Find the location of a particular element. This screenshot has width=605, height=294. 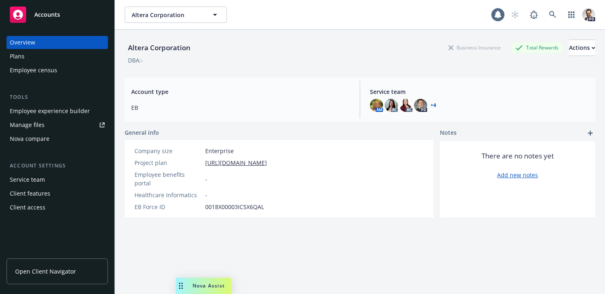

span: General info is located at coordinates (142, 132).